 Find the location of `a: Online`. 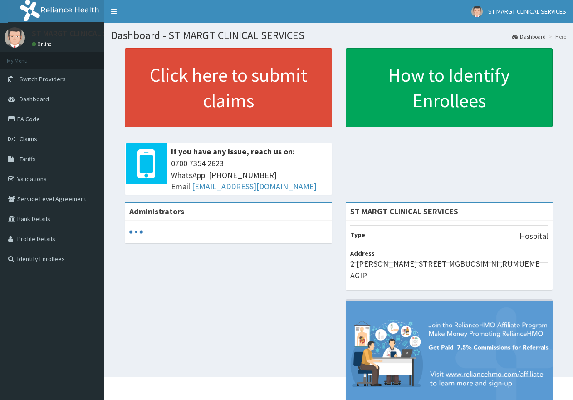

a: Online is located at coordinates (43, 44).